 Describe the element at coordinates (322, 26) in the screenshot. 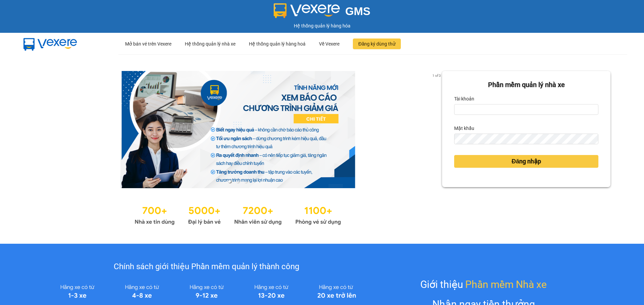

I see `div: Hệ thống quản lý hàng hóa` at that location.